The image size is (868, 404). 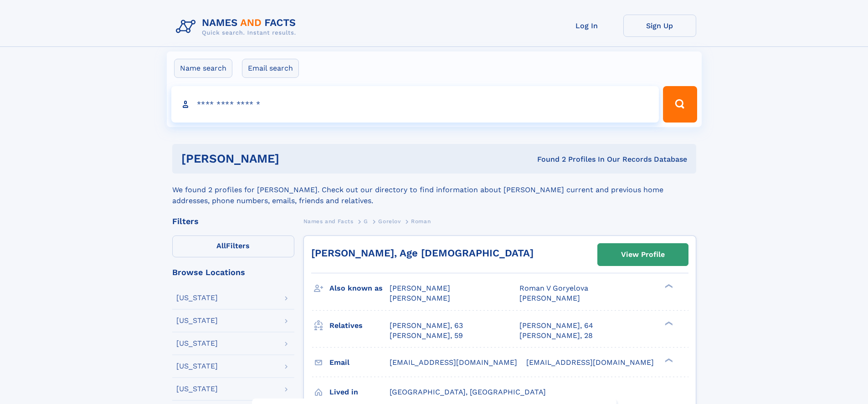 What do you see at coordinates (389, 221) in the screenshot?
I see `a: Gorelov` at bounding box center [389, 221].